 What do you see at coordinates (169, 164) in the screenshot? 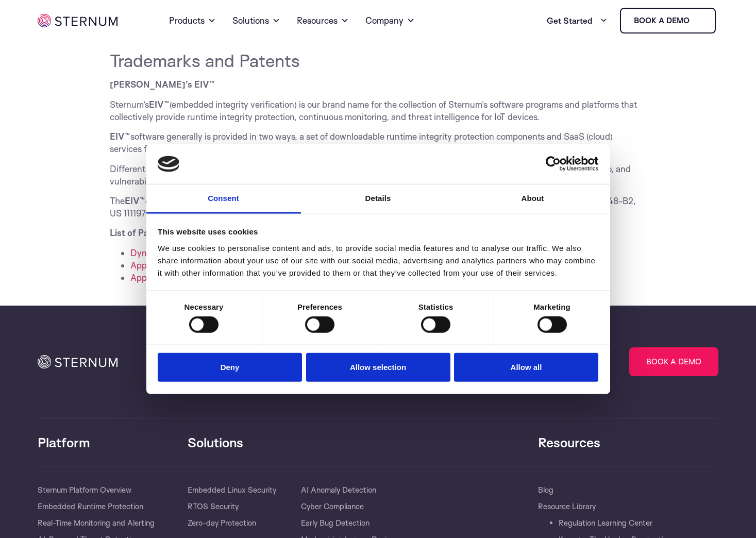
I see `img: logo` at bounding box center [169, 164].